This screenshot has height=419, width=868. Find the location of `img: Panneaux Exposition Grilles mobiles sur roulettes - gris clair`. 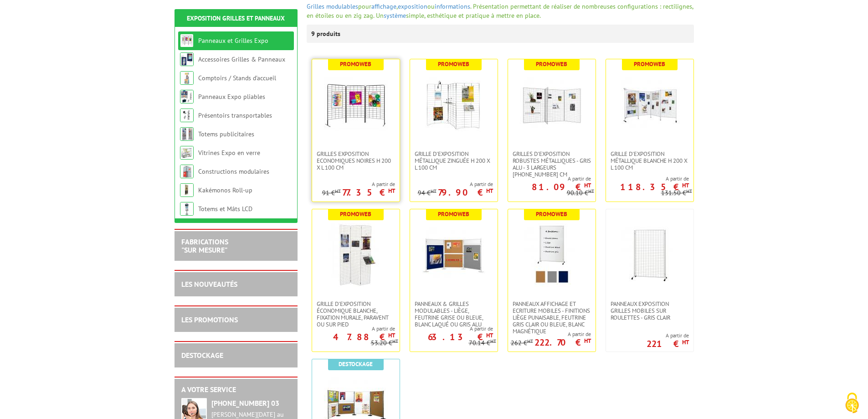

img: Panneaux Exposition Grilles mobiles sur roulettes - gris clair is located at coordinates (650, 255).